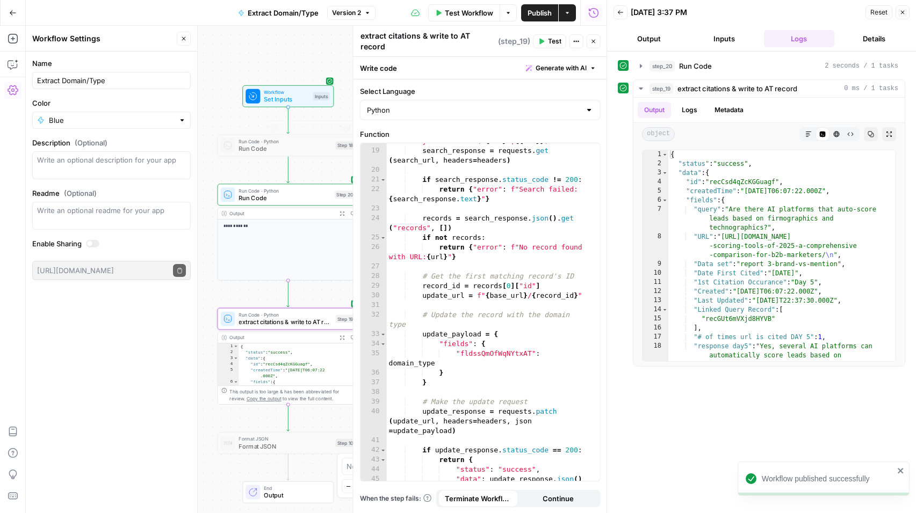  Describe the element at coordinates (345, 443) in the screenshot. I see `div: Step 10` at that location.